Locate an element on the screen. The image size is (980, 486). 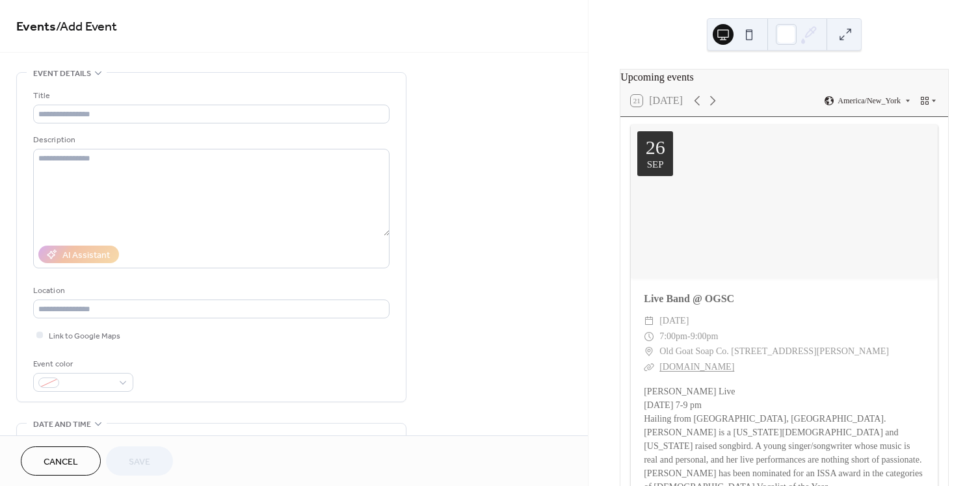
span: Cancel is located at coordinates (60, 462).